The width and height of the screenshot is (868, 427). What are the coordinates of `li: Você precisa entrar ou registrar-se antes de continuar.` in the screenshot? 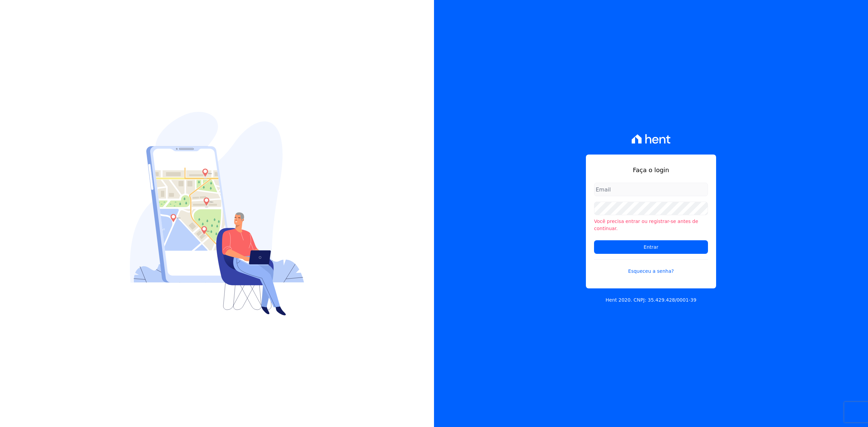 It's located at (651, 225).